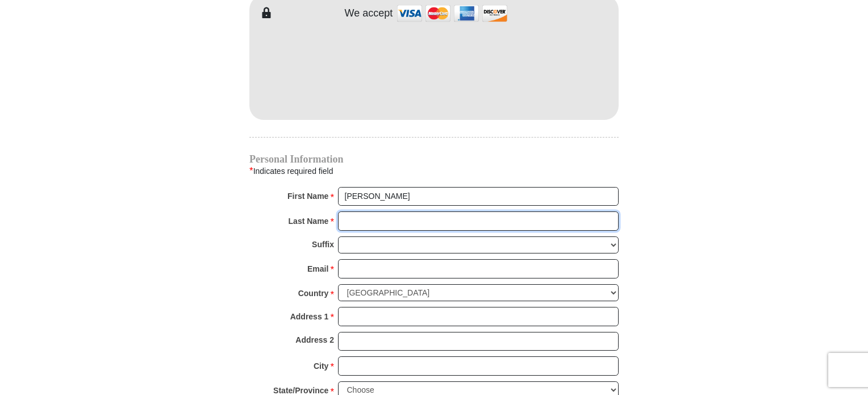  I want to click on strong: Email, so click(318, 269).